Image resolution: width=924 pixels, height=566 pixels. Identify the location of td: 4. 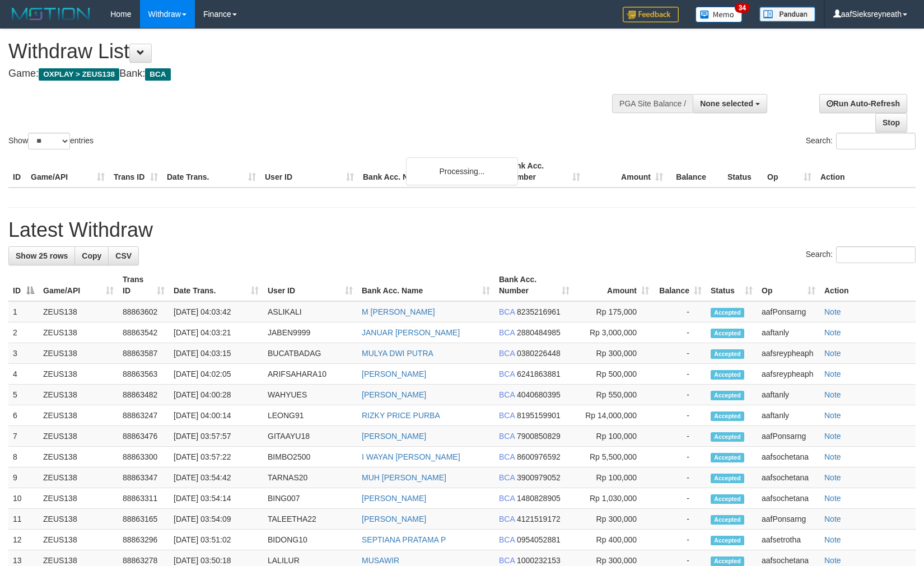
(24, 374).